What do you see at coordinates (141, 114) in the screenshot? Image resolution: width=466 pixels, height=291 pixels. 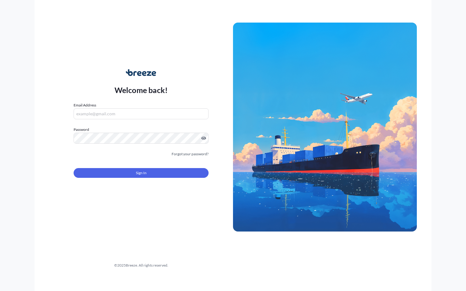 I see `input: example@gmail.com` at bounding box center [141, 114].